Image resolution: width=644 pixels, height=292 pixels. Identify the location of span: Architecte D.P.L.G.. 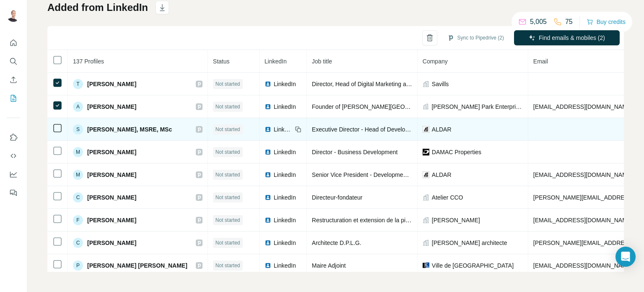
(337, 243).